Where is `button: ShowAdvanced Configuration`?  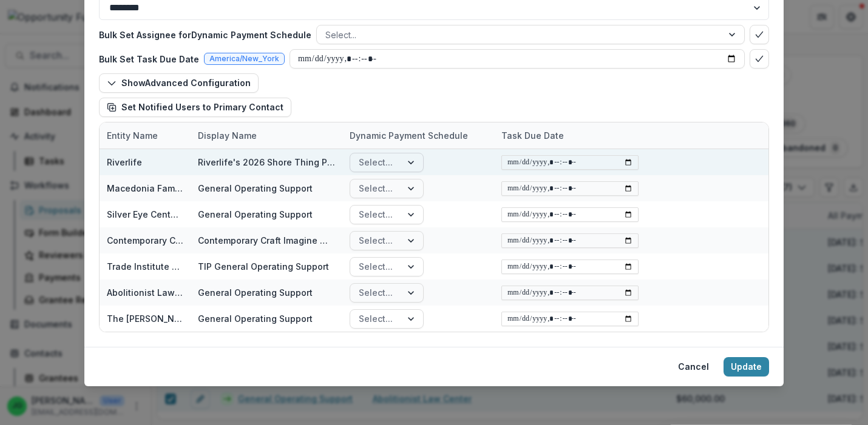
button: ShowAdvanced Configuration is located at coordinates (178, 83).